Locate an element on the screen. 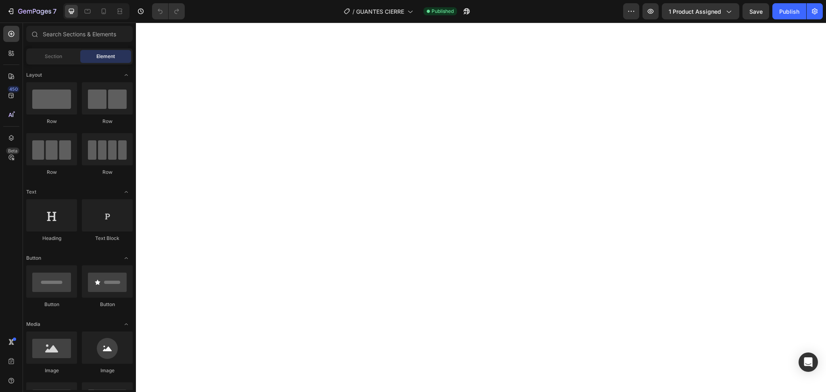  span: 1 product assigned is located at coordinates (695, 11).